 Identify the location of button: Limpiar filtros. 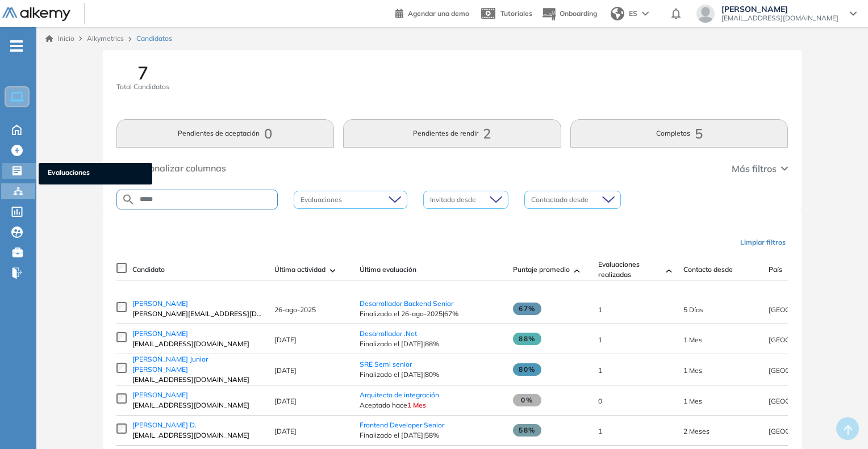
(763, 242).